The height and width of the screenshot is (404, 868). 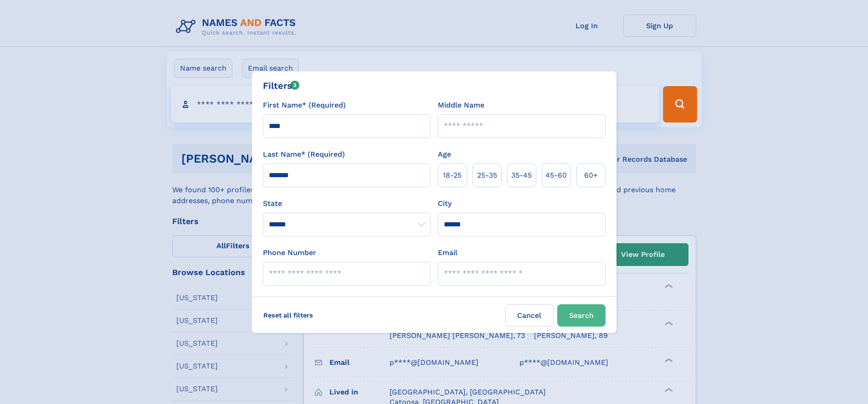 What do you see at coordinates (304, 105) in the screenshot?
I see `label: First Name* (Required)` at bounding box center [304, 105].